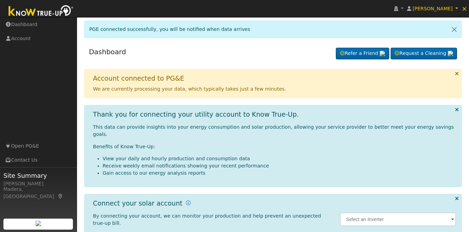 The width and height of the screenshot is (469, 232). I want to click on span: By connecting your account, we can monitor your production and help prevent an unexpected true-up..., so click(207, 219).